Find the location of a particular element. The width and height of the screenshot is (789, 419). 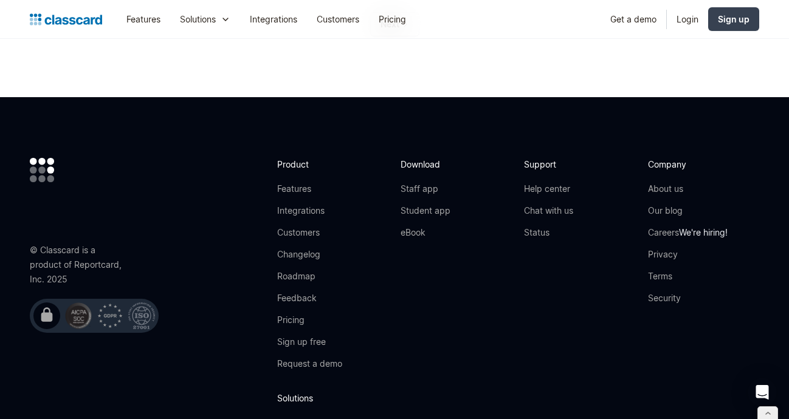

a: Login is located at coordinates (687, 19).